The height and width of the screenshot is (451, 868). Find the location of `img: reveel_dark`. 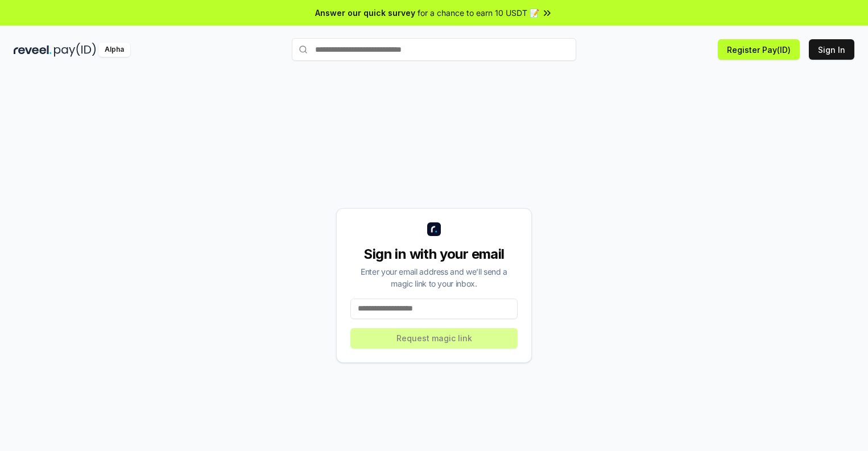

img: reveel_dark is located at coordinates (32, 50).